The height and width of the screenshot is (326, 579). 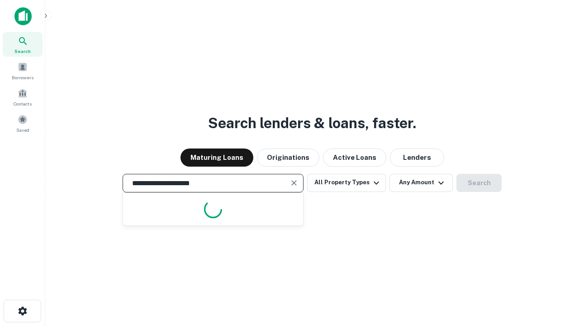 What do you see at coordinates (23, 16) in the screenshot?
I see `img: capitalize-icon.png` at bounding box center [23, 16].